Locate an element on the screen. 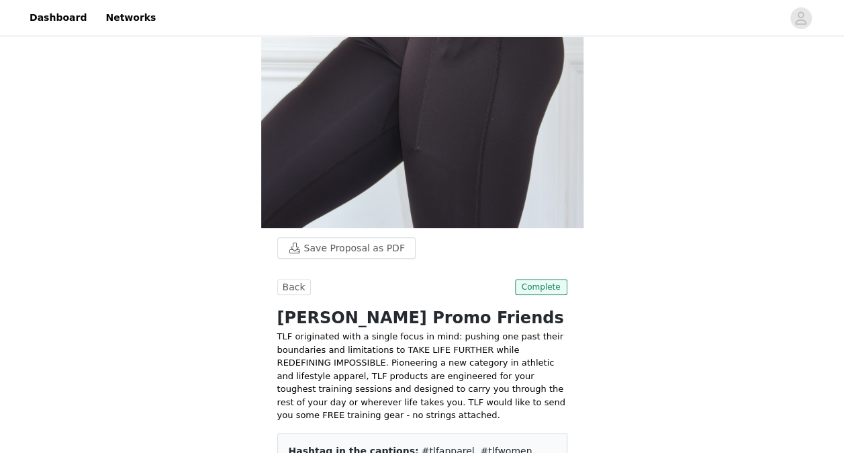  a: Networks is located at coordinates (130, 17).